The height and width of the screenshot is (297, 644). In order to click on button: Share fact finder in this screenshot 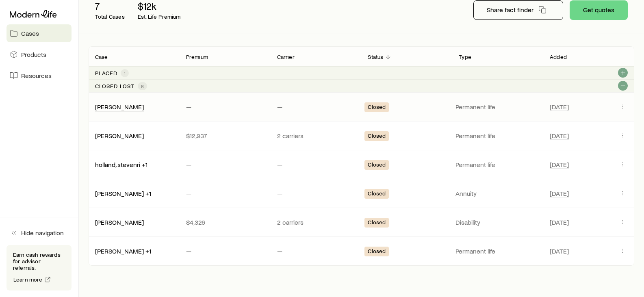, I will do `click(518, 10)`.